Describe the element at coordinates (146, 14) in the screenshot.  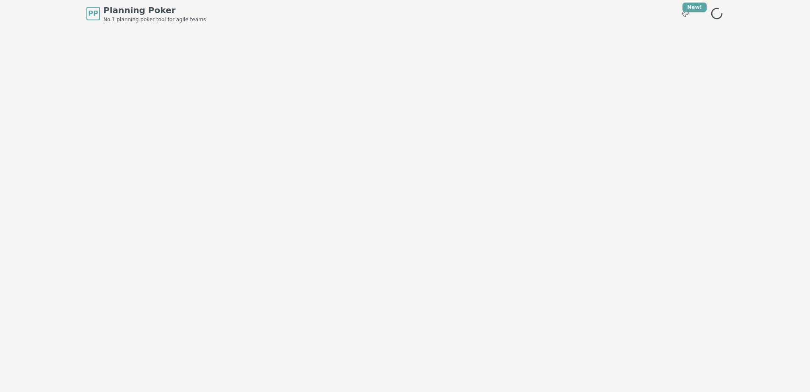
I see `a: PPPlanning PokerNo.1 planning poker tool for agile teams` at that location.